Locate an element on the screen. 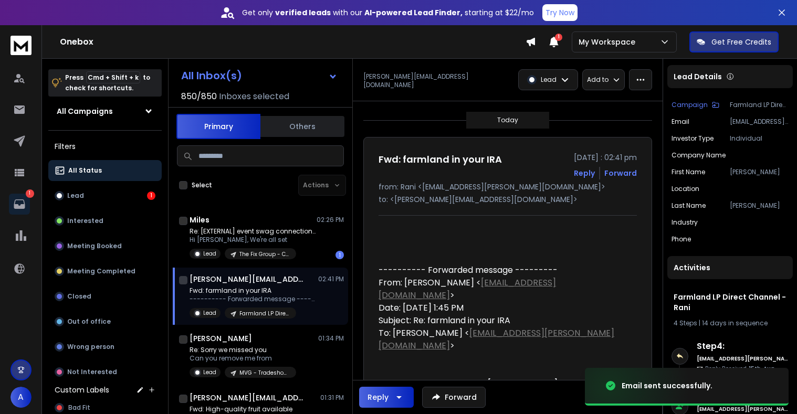 The width and height of the screenshot is (797, 414). h1: Miles is located at coordinates (200, 220).